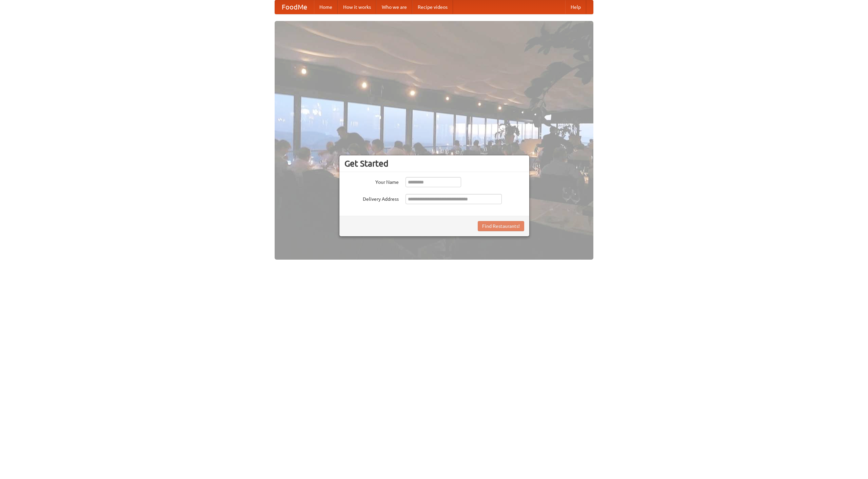 This screenshot has width=868, height=479. What do you see at coordinates (576, 7) in the screenshot?
I see `a: Help` at bounding box center [576, 7].